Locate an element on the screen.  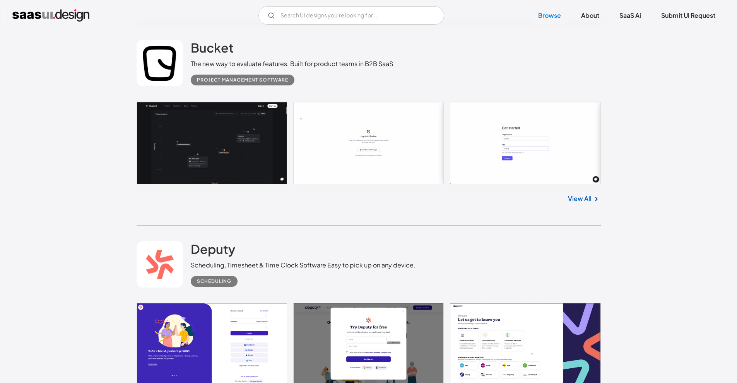
a: View All is located at coordinates (580, 199).